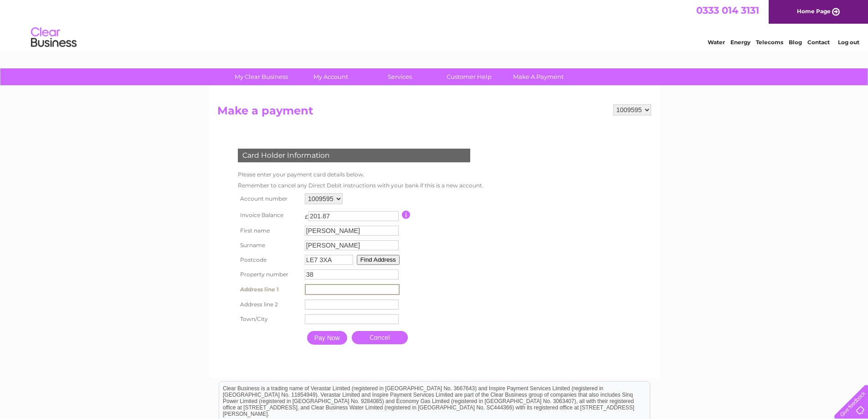  Describe the element at coordinates (269, 320) in the screenshot. I see `th: Town/City` at that location.